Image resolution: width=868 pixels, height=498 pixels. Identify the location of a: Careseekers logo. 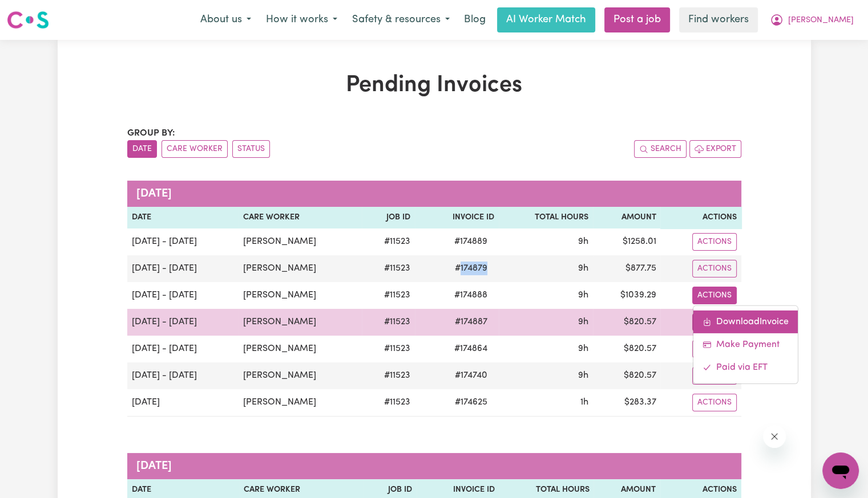
(28, 20).